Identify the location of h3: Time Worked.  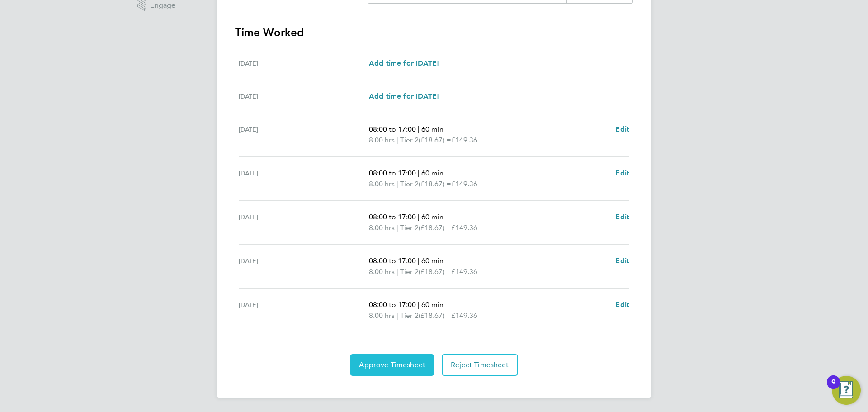
(434, 32).